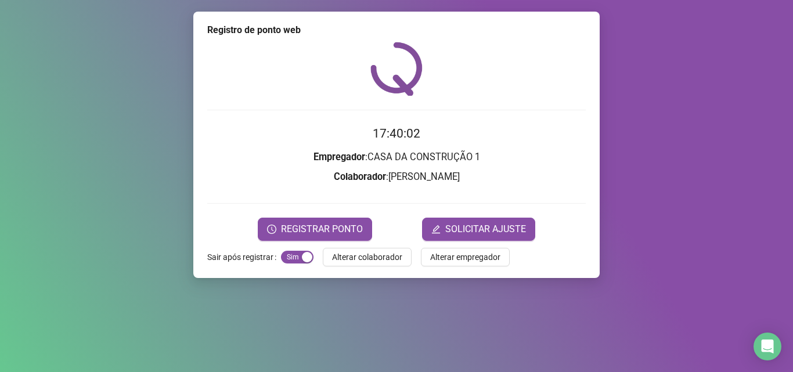 Image resolution: width=793 pixels, height=372 pixels. I want to click on div: Registro de ponto web, so click(396, 30).